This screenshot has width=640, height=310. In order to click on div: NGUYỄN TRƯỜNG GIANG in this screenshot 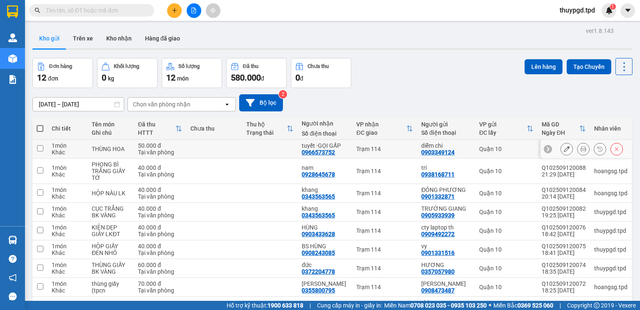, I will do `click(446, 283)`.